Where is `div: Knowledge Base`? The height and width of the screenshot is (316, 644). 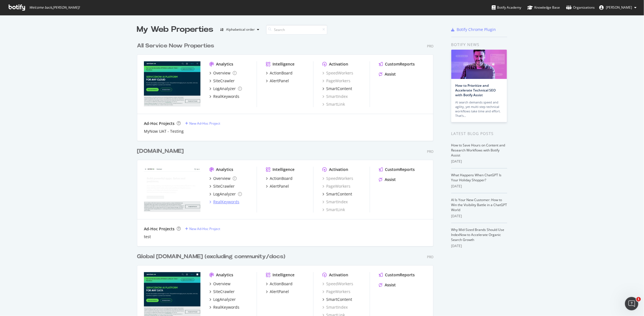
div: Knowledge Base is located at coordinates (543, 7).